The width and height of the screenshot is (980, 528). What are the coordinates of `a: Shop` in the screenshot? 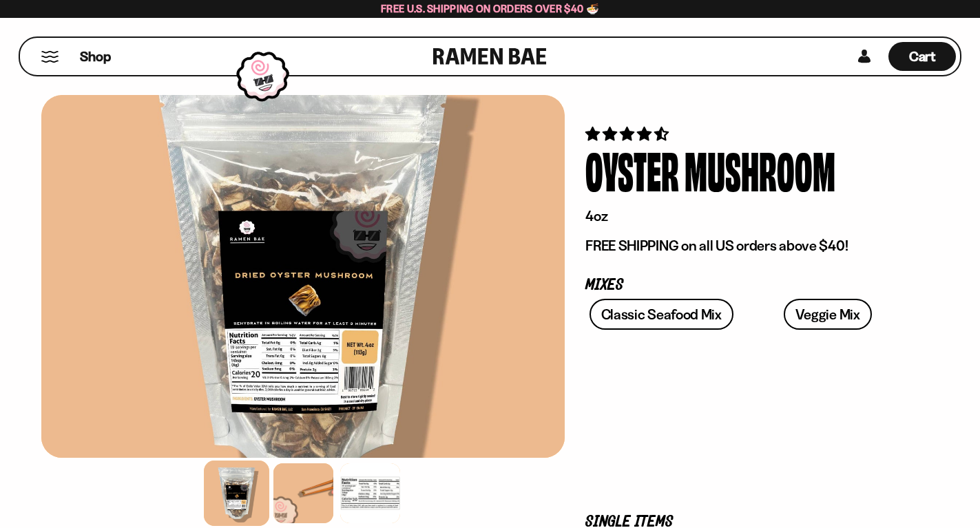 It's located at (95, 57).